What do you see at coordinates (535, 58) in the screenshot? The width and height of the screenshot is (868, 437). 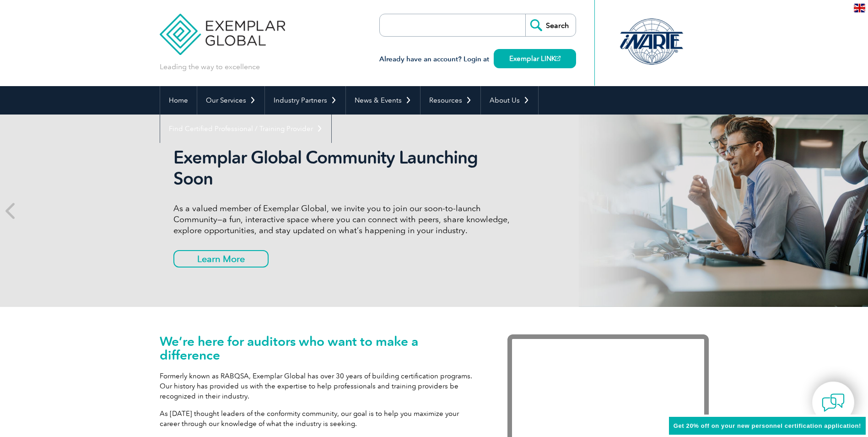 I see `a: Exemplar LINK` at bounding box center [535, 58].